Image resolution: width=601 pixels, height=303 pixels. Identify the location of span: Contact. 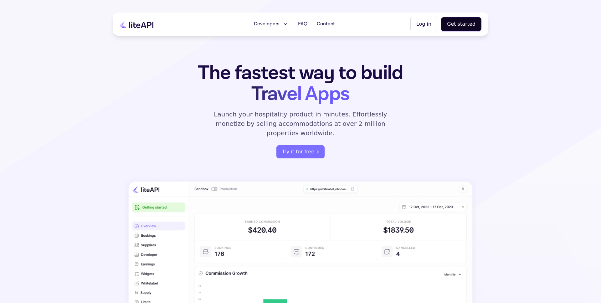
(326, 24).